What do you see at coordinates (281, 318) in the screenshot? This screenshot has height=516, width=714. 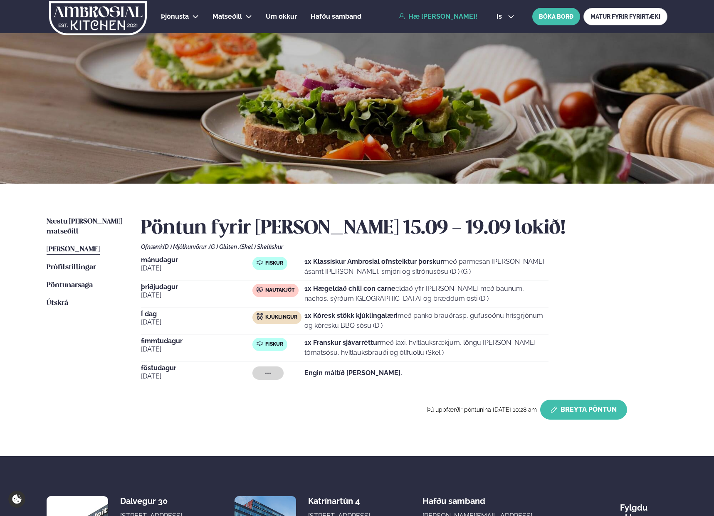 I see `span: Kjúklingur` at bounding box center [281, 318].